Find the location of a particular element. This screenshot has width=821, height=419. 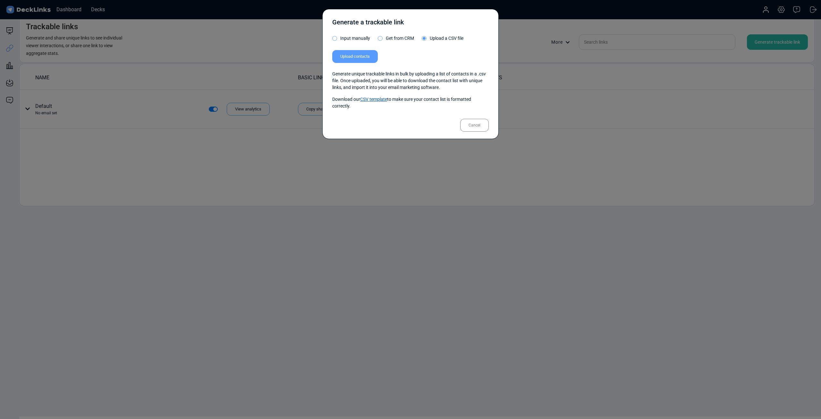

a: CSV template is located at coordinates (374, 99).